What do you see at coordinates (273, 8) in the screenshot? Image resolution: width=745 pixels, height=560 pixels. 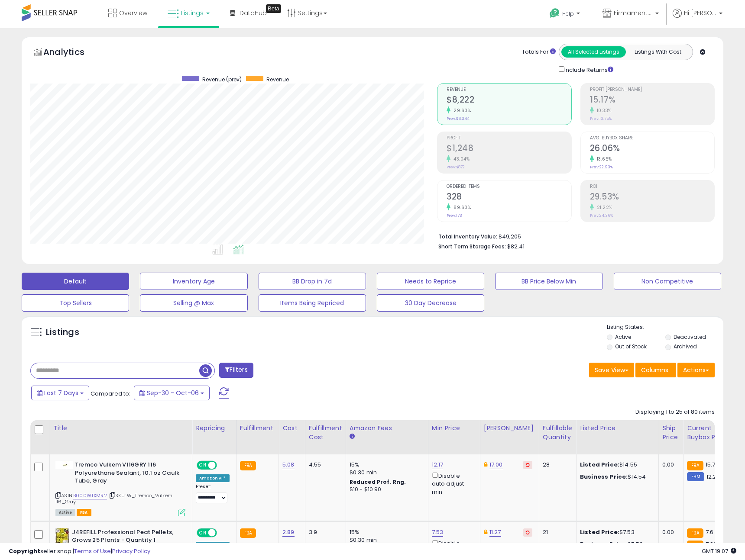 I see `div: Tooltip anchor` at bounding box center [273, 8].